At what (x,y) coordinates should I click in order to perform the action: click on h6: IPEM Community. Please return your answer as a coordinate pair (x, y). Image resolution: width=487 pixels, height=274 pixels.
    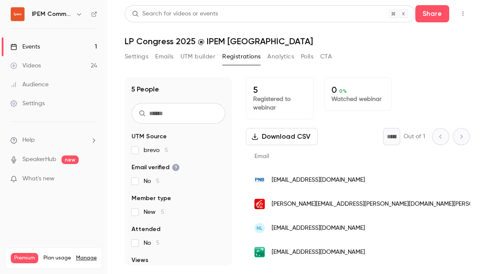
    Looking at the image, I should click on (52, 14).